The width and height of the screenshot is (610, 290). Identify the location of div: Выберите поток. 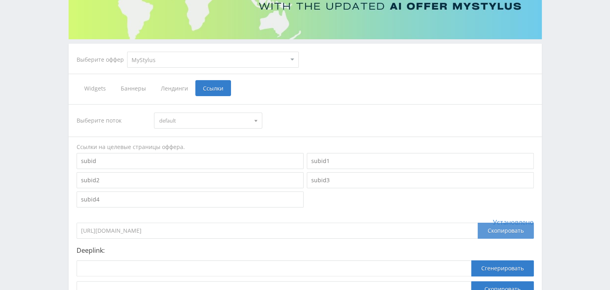
(112, 121).